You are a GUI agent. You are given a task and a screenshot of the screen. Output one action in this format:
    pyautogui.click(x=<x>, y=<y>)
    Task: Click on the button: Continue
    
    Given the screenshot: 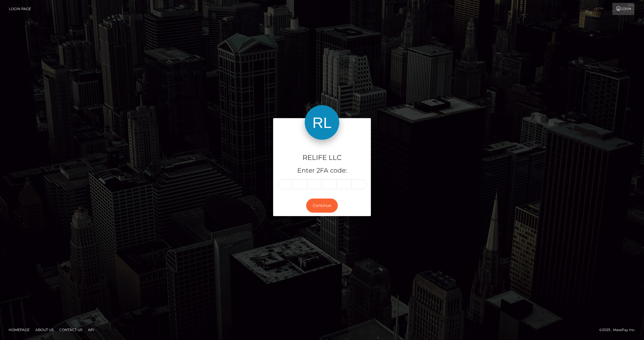 What is the action you would take?
    pyautogui.click(x=322, y=205)
    